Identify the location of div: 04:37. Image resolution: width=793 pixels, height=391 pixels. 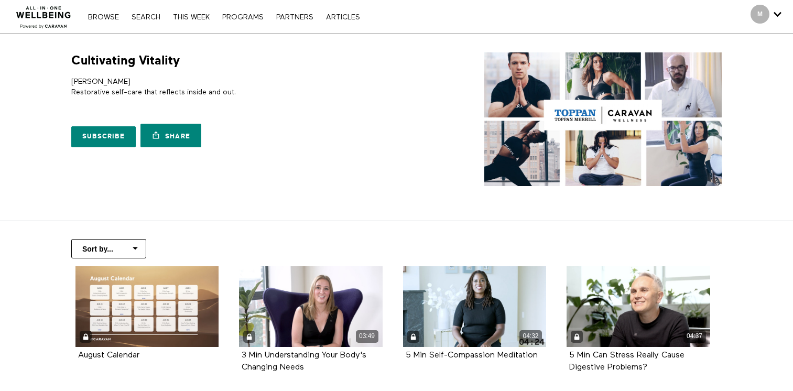
(695, 336).